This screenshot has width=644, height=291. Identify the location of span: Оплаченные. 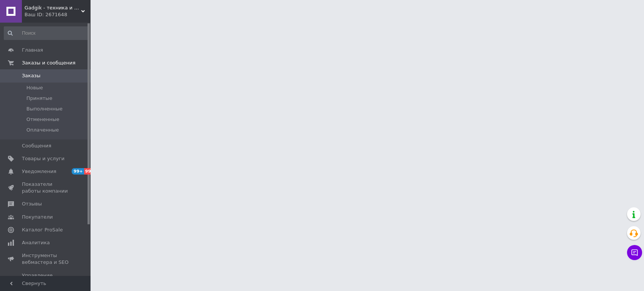
(43, 130).